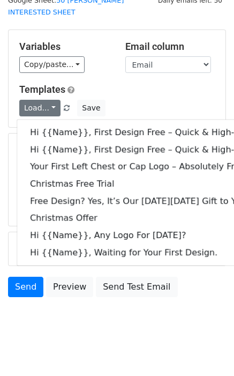 This screenshot has width=234, height=376. I want to click on button: Save, so click(91, 108).